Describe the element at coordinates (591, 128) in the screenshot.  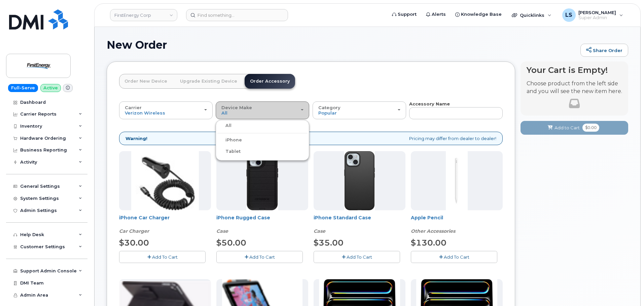
I see `span: $0.00` at that location.